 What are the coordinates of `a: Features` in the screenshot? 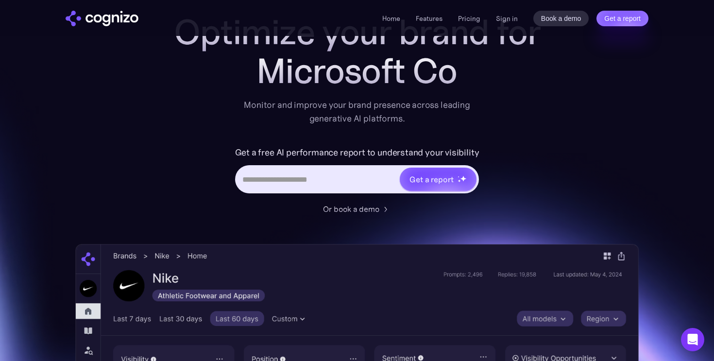 It's located at (429, 18).